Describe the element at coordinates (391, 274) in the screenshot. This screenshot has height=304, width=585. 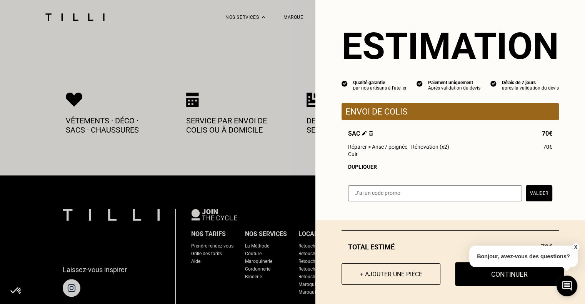
I see `button: + Ajouter une pièce` at that location.